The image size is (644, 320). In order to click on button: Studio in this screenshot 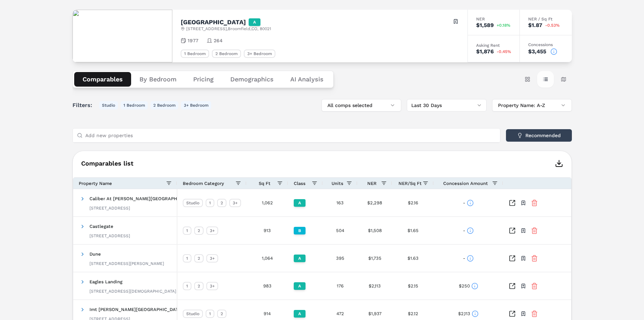, I will do `click(108, 105)`.